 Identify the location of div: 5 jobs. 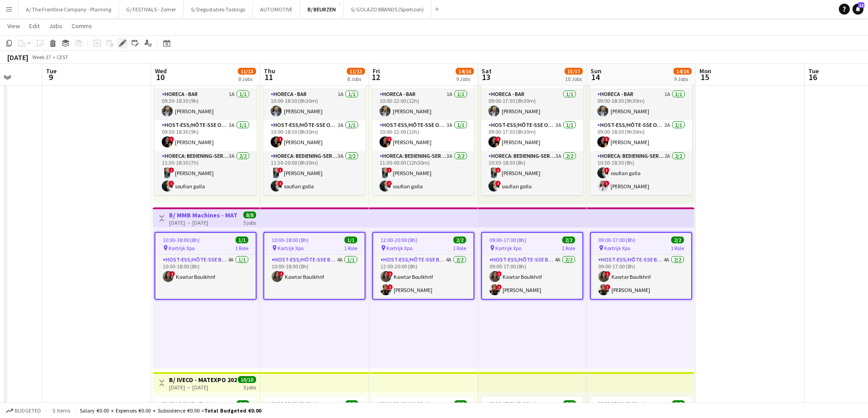
(250, 387).